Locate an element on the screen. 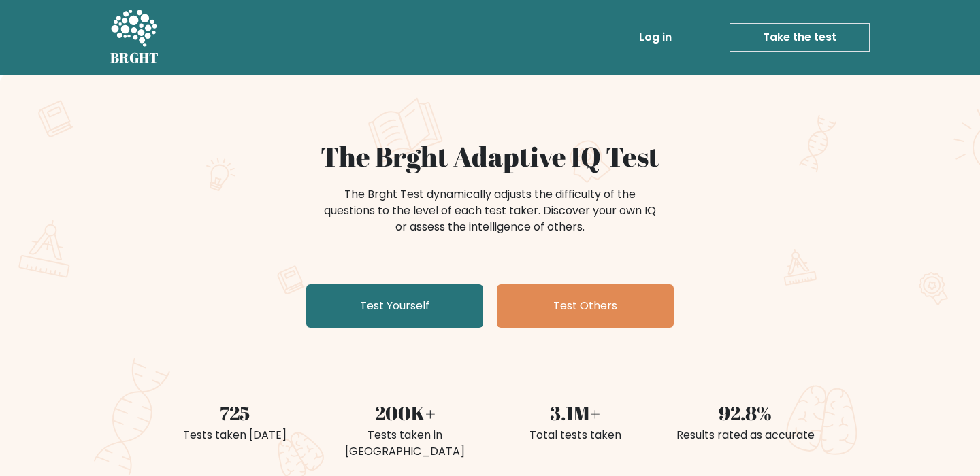  h1: The Brght Adaptive IQ Test is located at coordinates (490, 157).